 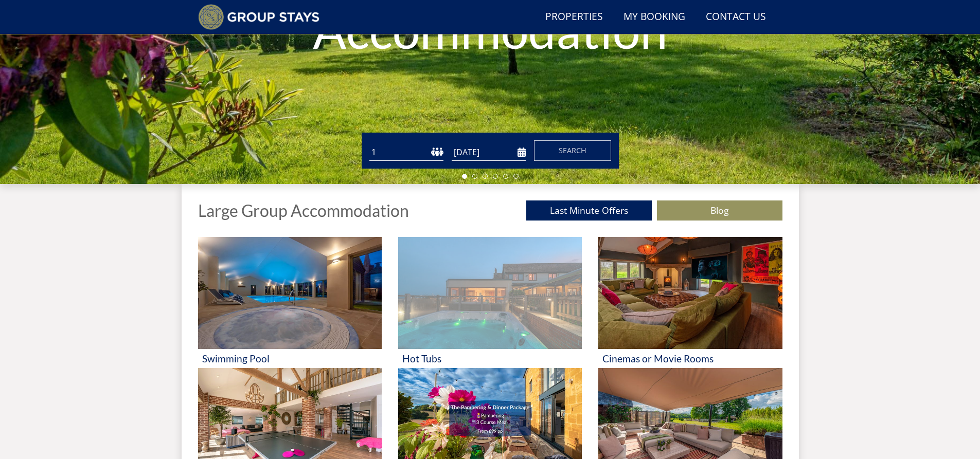 What do you see at coordinates (654, 17) in the screenshot?
I see `a: My Booking` at bounding box center [654, 17].